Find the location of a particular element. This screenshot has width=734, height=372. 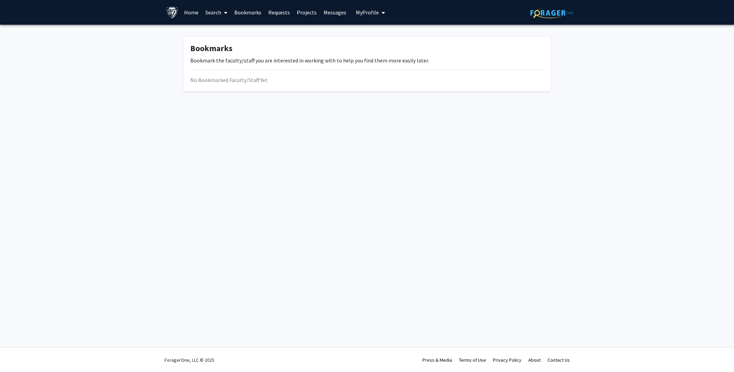

a: About is located at coordinates (535, 360).